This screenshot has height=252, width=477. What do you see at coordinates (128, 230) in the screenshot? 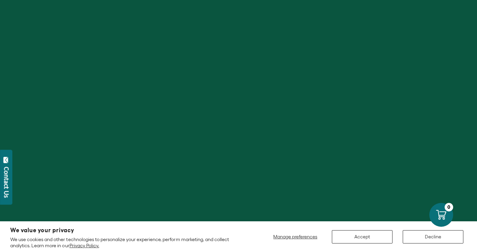
I see `h2: We value your privacy` at bounding box center [128, 230].